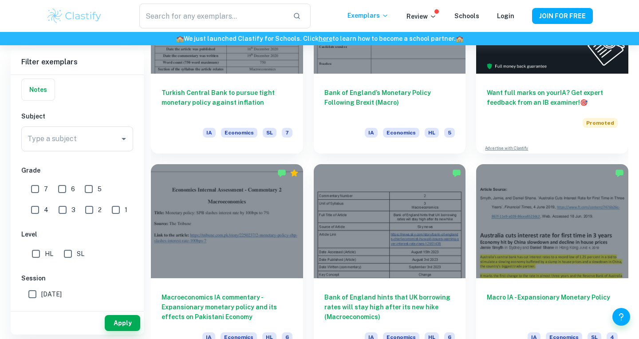 The width and height of the screenshot is (639, 339). Describe the element at coordinates (294, 173) in the screenshot. I see `div: Premium` at that location.